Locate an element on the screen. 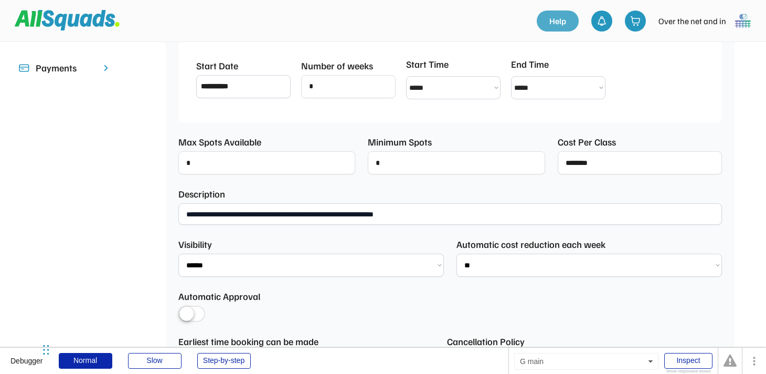 The height and width of the screenshot is (374, 766). div: Show responsive boxes is located at coordinates (689, 371).